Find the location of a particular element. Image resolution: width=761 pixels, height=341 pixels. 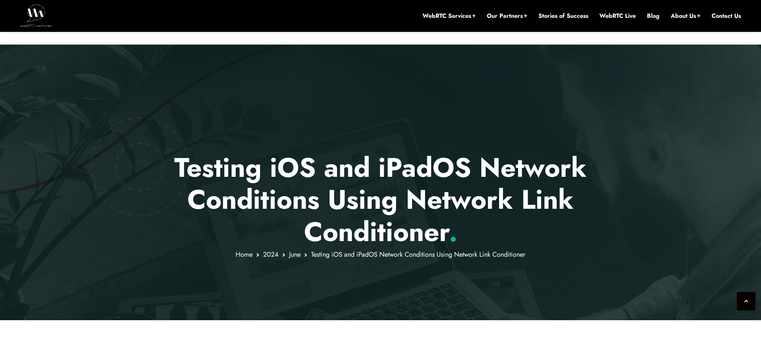

img: WebRTC.ventures is located at coordinates (36, 16).